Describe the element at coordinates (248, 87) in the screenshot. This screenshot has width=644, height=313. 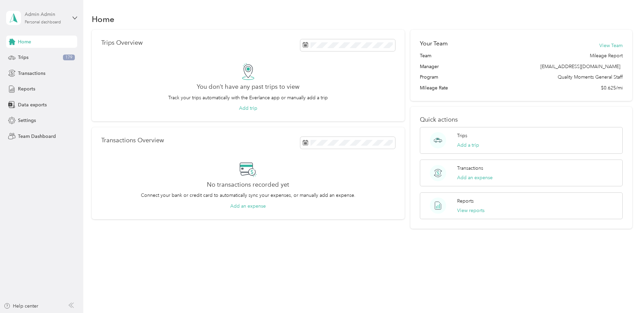
I see `h2: You don’t have any past trips to view` at that location.